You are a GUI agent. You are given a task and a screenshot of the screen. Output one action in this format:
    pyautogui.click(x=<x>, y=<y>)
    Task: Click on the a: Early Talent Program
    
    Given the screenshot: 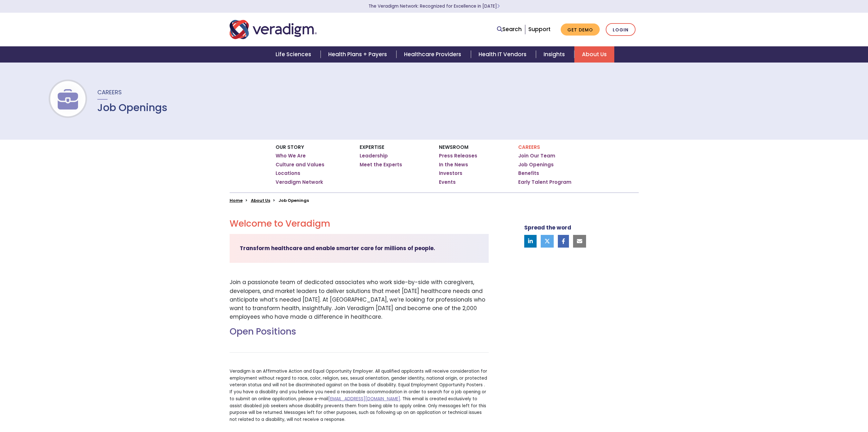 What is the action you would take?
    pyautogui.click(x=545, y=182)
    